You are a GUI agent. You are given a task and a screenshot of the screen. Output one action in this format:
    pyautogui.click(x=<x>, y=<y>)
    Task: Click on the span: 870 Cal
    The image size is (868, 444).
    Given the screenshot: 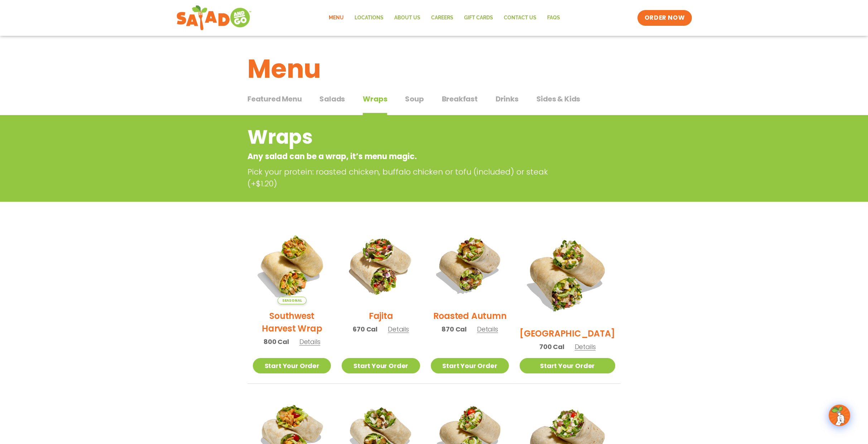 What is the action you would take?
    pyautogui.click(x=454, y=329)
    